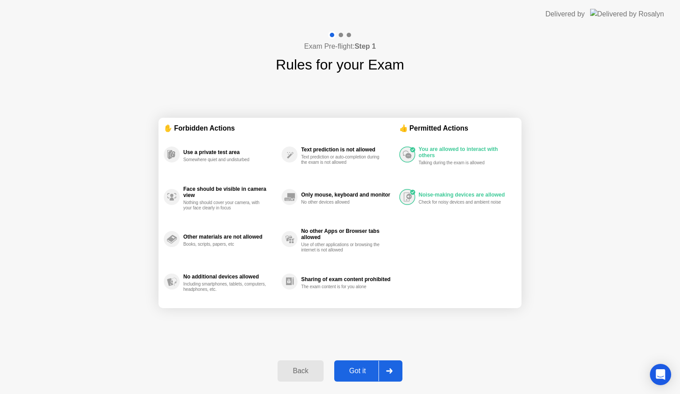 This screenshot has width=680, height=394. What do you see at coordinates (465, 195) in the screenshot?
I see `div: Noise-making devices are allowed` at bounding box center [465, 195].